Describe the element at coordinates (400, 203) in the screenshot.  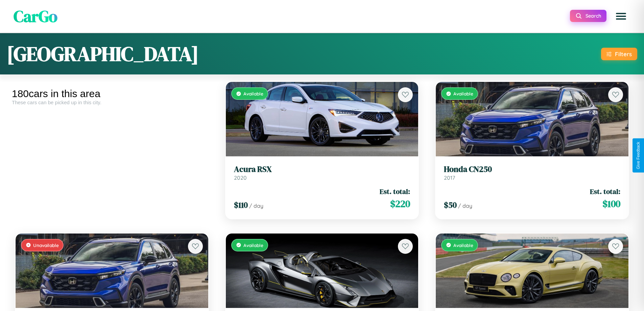
I see `span: $ 220` at that location.